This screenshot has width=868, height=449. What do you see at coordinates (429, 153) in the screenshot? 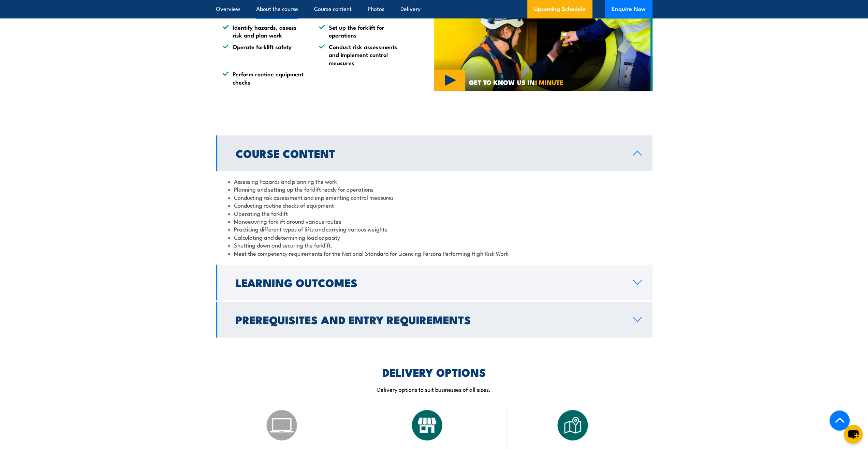
I see `h2: Course Content` at bounding box center [429, 153].